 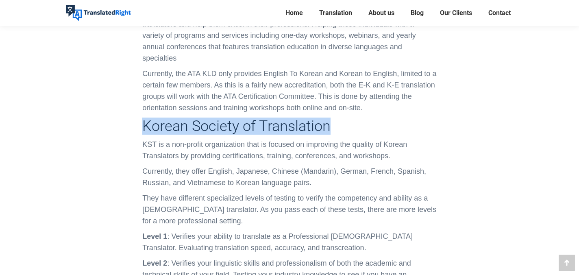 I want to click on img: Translated Right, so click(x=98, y=13).